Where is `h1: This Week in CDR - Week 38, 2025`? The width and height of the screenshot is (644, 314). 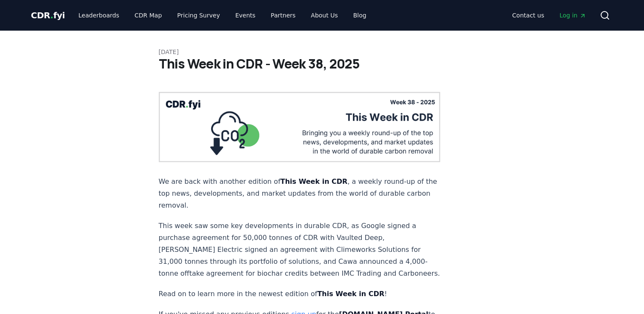
h1: This Week in CDR - Week 38, 2025 is located at coordinates (322, 64).